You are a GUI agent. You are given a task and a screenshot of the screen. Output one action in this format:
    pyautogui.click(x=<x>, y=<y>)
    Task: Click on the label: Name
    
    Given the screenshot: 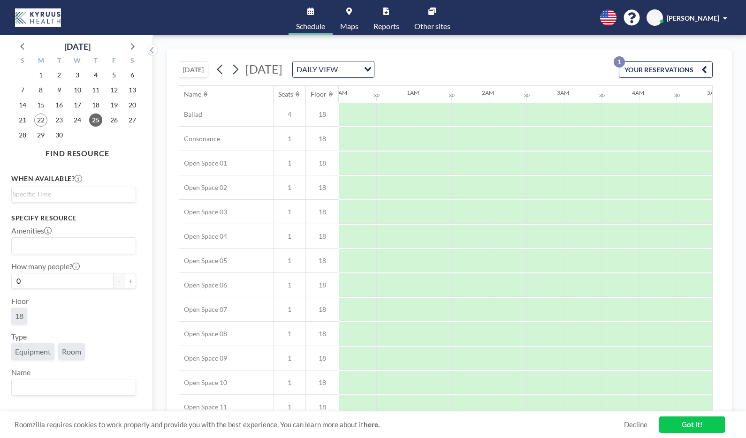 What is the action you would take?
    pyautogui.click(x=21, y=373)
    